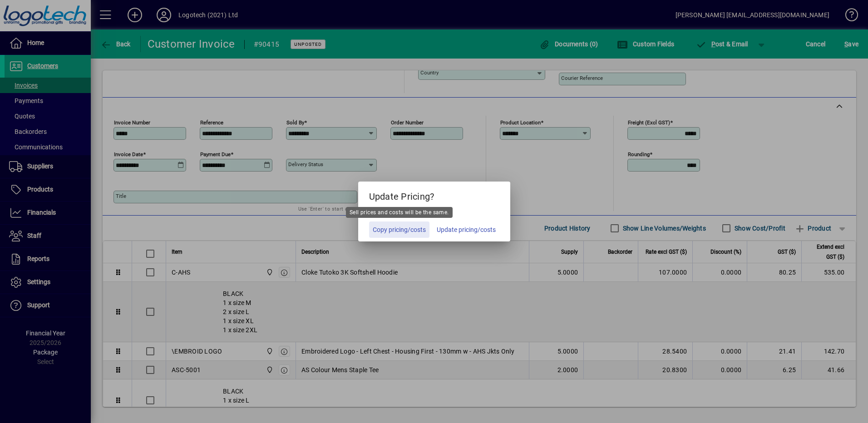 The height and width of the screenshot is (423, 868). Describe the element at coordinates (399, 230) in the screenshot. I see `span: Copy pricing/costs` at that location.